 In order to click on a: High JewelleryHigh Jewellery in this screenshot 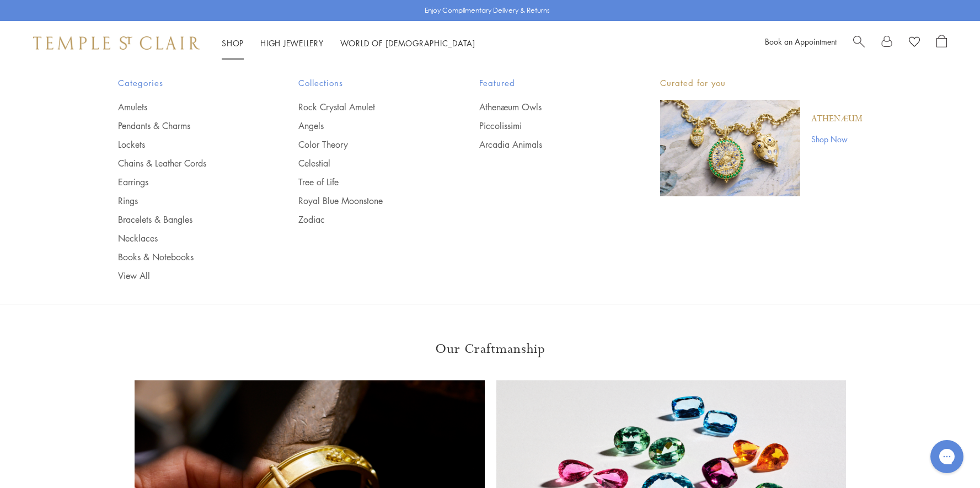, I will do `click(292, 43)`.